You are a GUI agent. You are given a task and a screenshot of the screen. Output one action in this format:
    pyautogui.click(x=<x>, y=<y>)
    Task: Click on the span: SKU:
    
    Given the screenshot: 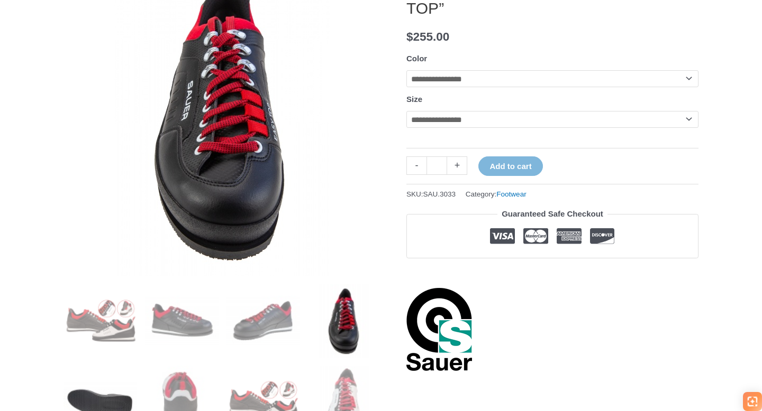 What is the action you would take?
    pyautogui.click(x=430, y=194)
    